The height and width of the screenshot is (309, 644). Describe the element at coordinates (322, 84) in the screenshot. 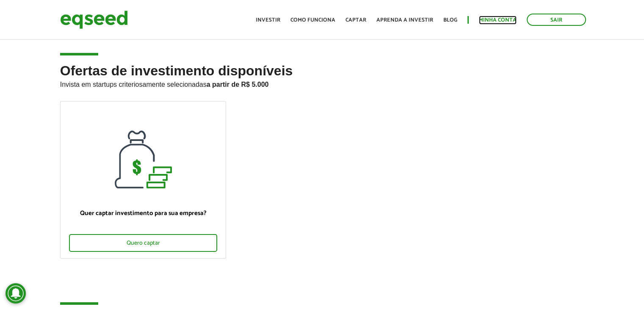

I see `p: Invista em startups criteriosamente selecionadas` at that location.